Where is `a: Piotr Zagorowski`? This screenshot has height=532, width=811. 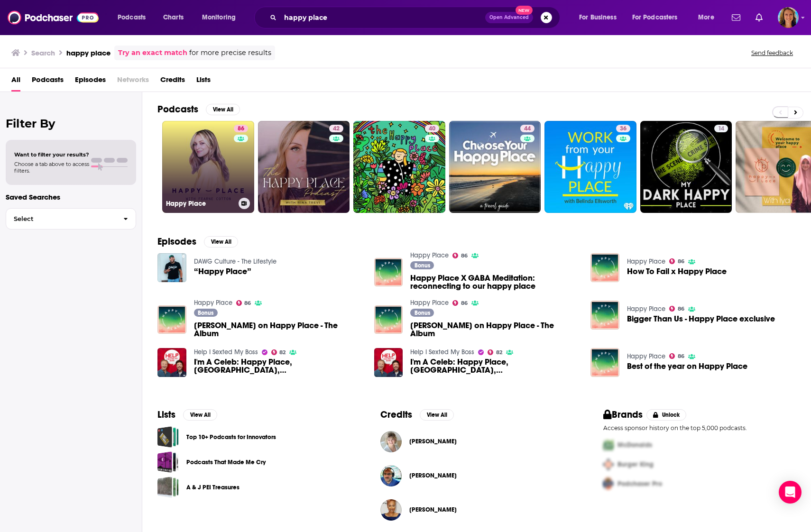
a: Piotr Zagorowski is located at coordinates (433, 475).